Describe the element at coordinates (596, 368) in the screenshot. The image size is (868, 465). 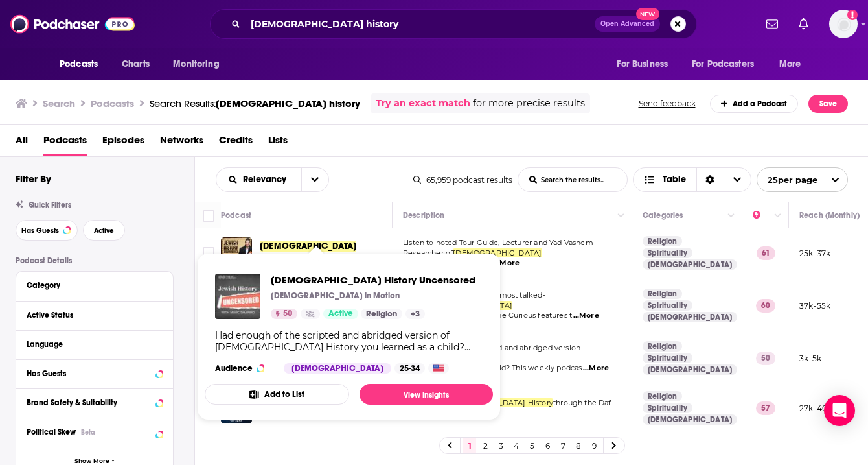
I see `span: ...More` at that location.